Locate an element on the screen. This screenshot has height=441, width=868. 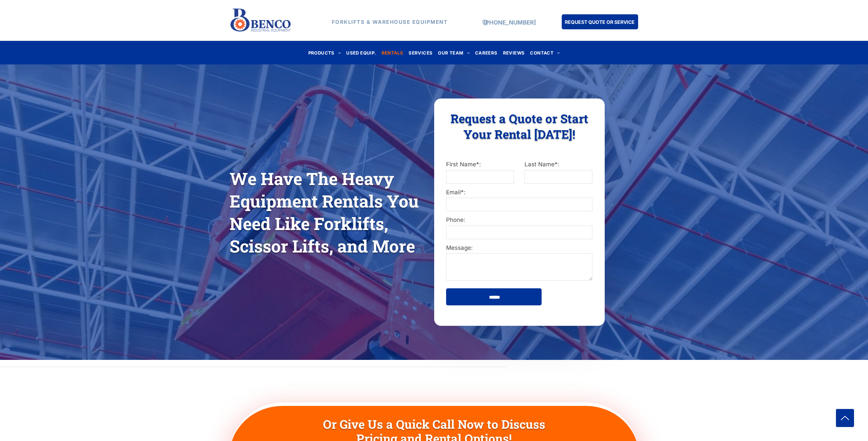
a: OUR TEAM is located at coordinates (454, 52).